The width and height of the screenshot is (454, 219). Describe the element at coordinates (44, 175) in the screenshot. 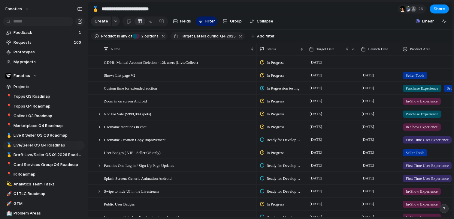

I see `div: 📍IR Roadmap` at that location.